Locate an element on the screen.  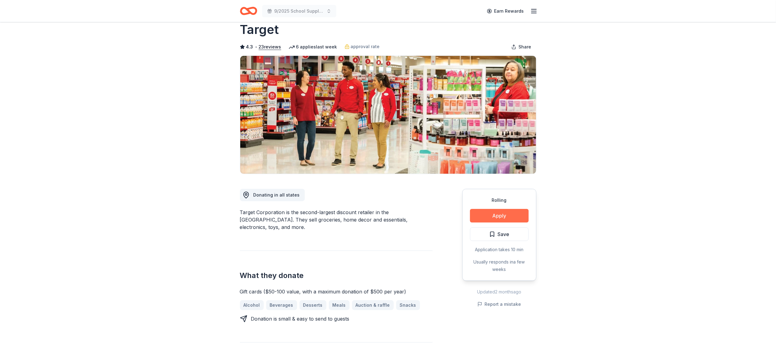
img: Image for Target is located at coordinates (388, 115).